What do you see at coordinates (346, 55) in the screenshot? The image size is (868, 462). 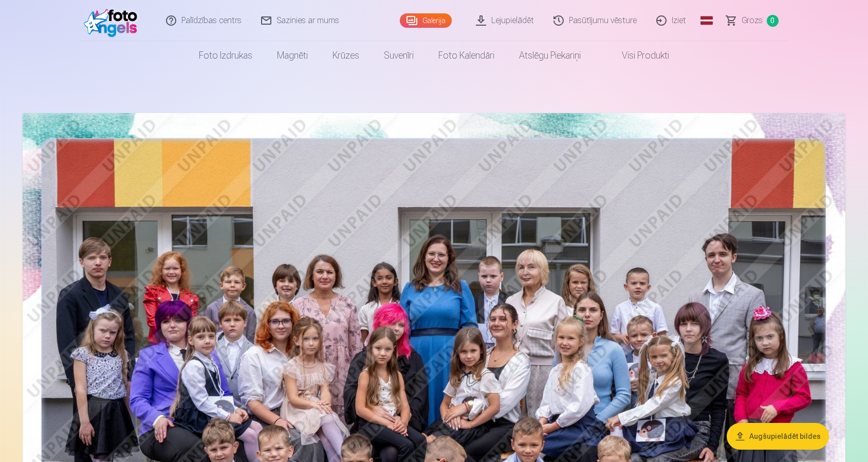 I see `a: Krūzes` at bounding box center [346, 55].